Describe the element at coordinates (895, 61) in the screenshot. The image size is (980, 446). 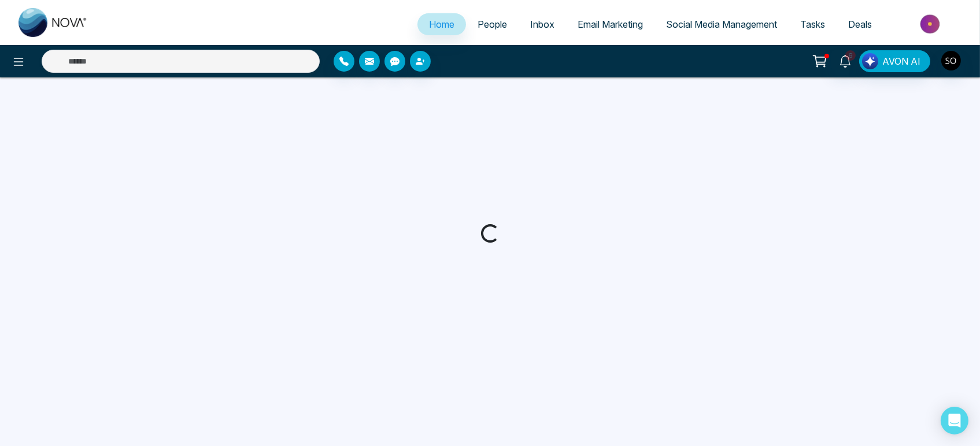
I see `button: AVON AI` at that location.